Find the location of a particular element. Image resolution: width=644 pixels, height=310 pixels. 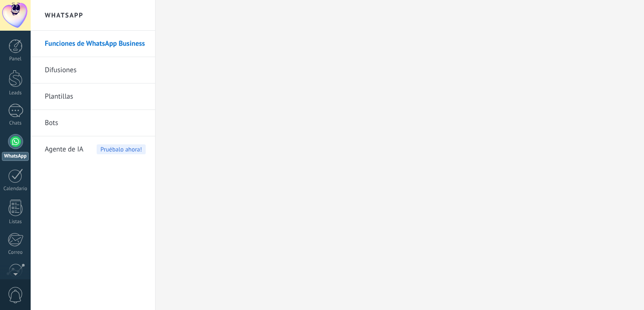

li: Difusiones is located at coordinates (93, 71).